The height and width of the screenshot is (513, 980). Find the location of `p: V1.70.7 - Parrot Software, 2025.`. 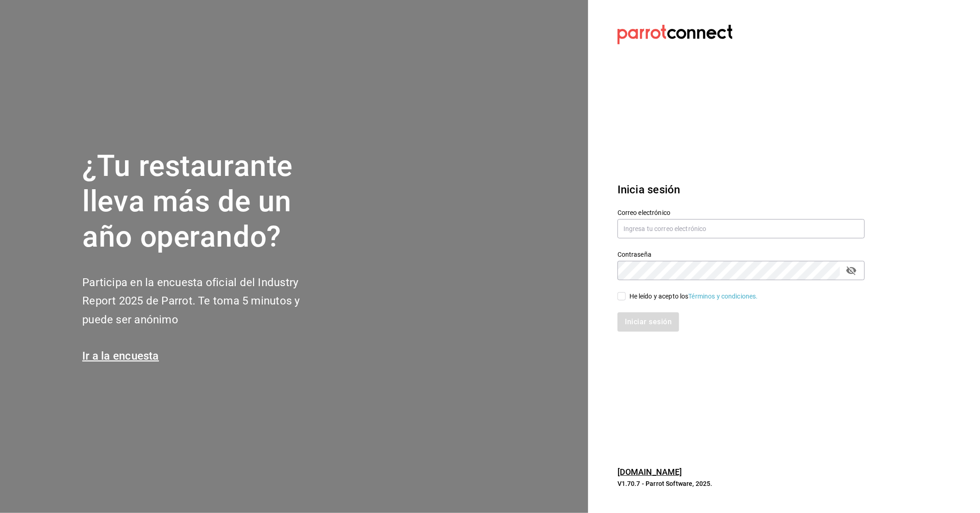

p: V1.70.7 - Parrot Software, 2025. is located at coordinates (741, 483).